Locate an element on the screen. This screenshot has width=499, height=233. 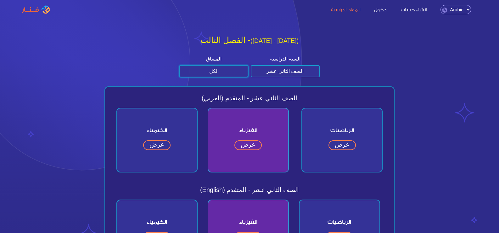
img: language.png is located at coordinates (445, 10).